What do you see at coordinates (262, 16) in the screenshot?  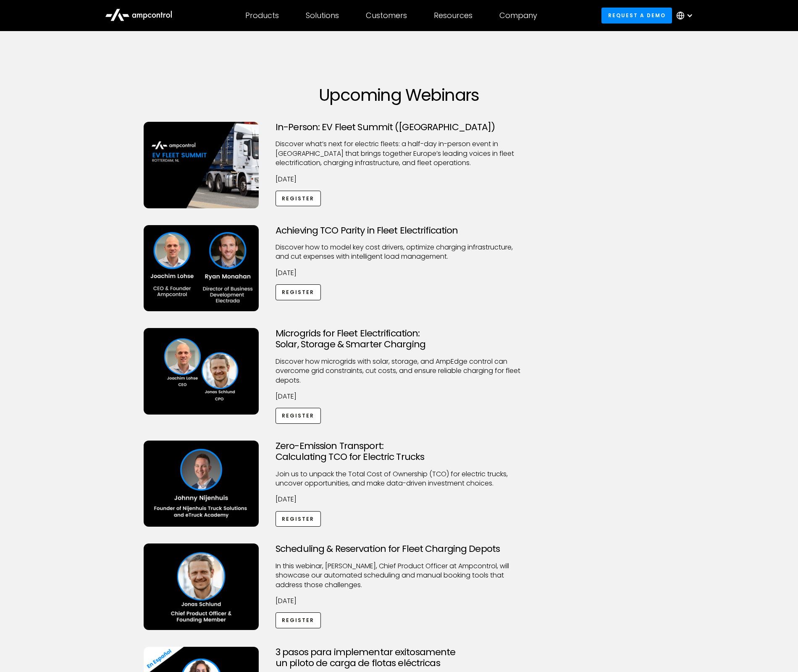 I see `div: Products` at bounding box center [262, 16].